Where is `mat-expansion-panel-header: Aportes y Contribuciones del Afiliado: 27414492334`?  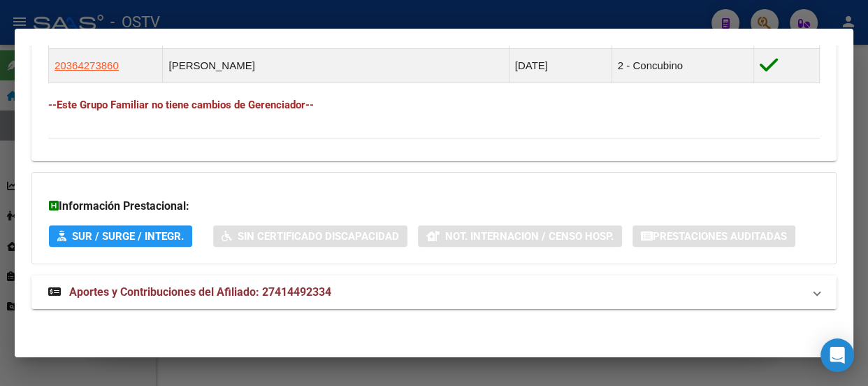 mat-expansion-panel-header: Aportes y Contribuciones del Afiliado: 27414492334 is located at coordinates (434, 292).